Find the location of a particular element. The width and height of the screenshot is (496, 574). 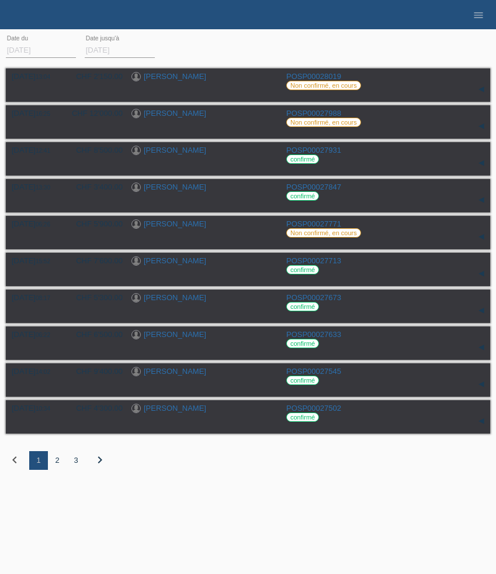

span: 13:30 is located at coordinates (43, 187).